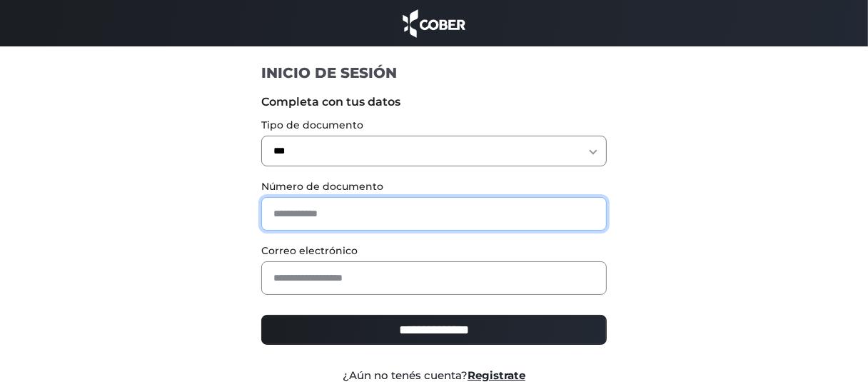 The image size is (868, 382). I want to click on h1: INICIO DE SESIÓN, so click(433, 73).